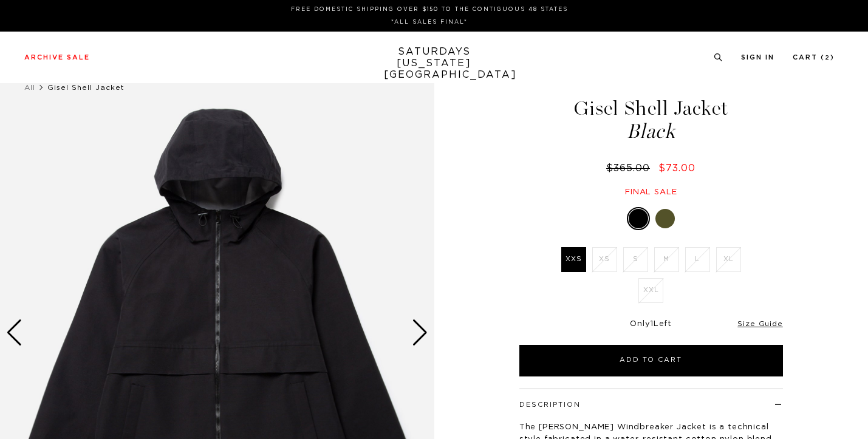 The height and width of the screenshot is (439, 868). What do you see at coordinates (574, 259) in the screenshot?
I see `label: XXS` at bounding box center [574, 259].